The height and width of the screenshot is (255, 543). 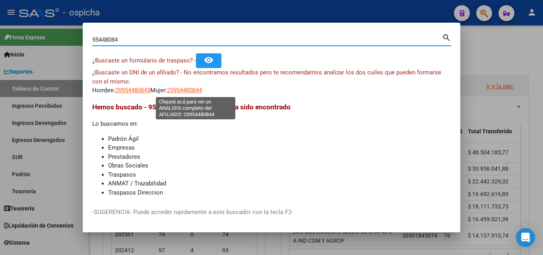 I want to click on li: ANMAT / Trazabilidad, so click(x=280, y=183).